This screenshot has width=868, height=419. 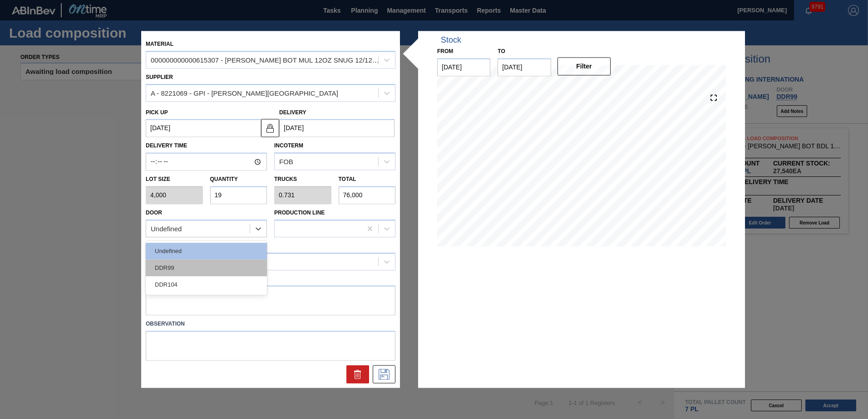 I want to click on label: Pick up, so click(x=157, y=112).